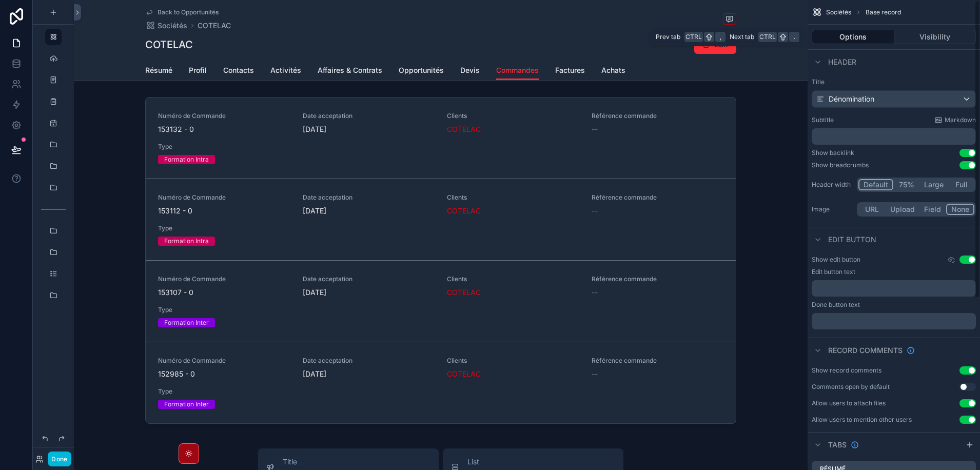 The height and width of the screenshot is (470, 980). I want to click on div: Allow users to mention other users, so click(862, 420).